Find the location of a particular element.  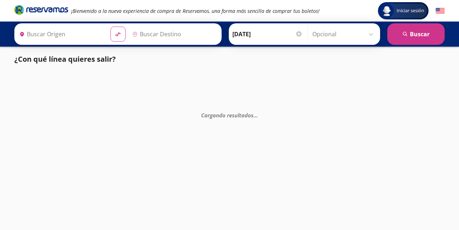

i: Brand Logo is located at coordinates (41, 10).